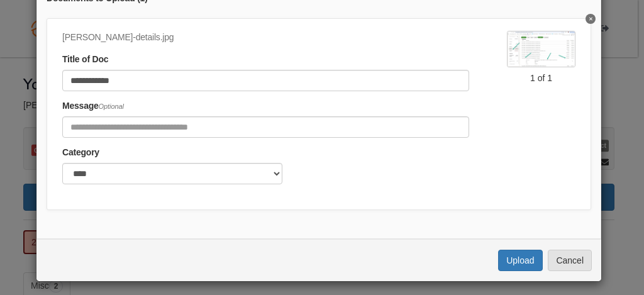  I want to click on button: Delete Roth-details, so click(591, 19).